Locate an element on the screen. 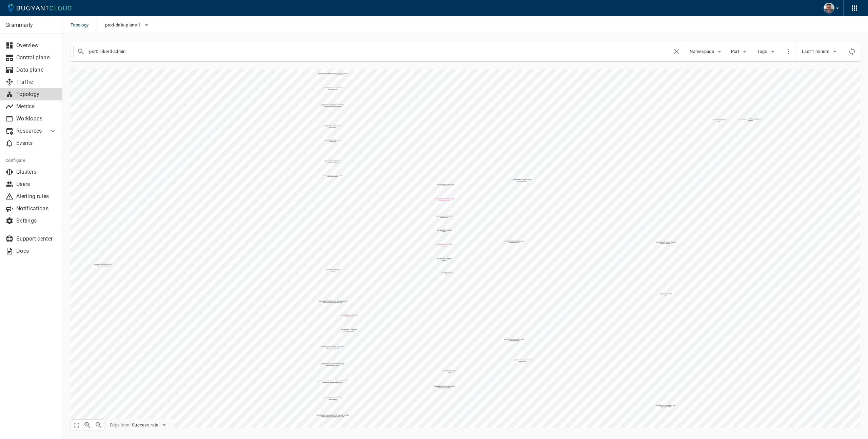 The width and height of the screenshot is (868, 439). p: Traffic is located at coordinates (37, 82).